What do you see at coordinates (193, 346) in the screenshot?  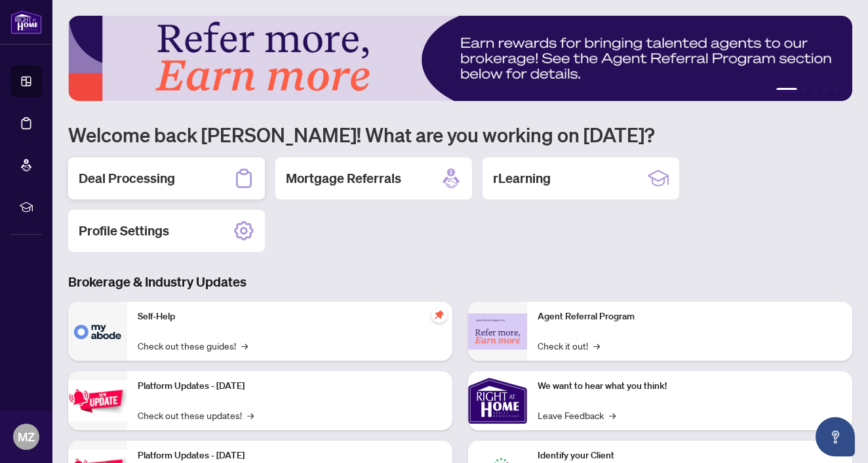 I see `a: Check out these guides!→` at bounding box center [193, 346].